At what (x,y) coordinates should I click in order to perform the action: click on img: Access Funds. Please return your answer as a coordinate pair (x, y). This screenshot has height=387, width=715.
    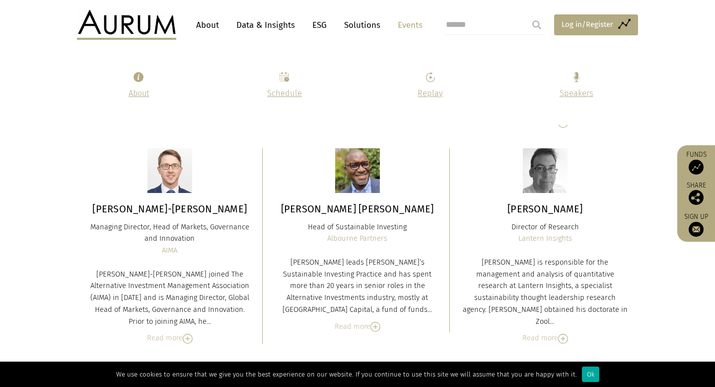
    Looking at the image, I should click on (697, 167).